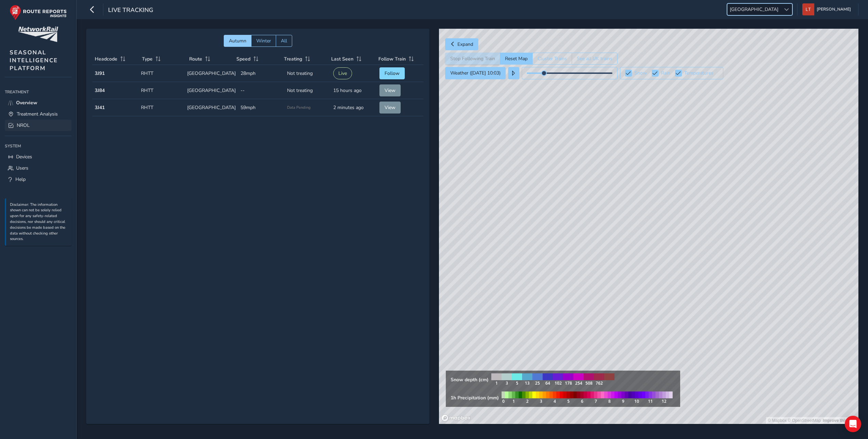 Image resolution: width=868 pixels, height=439 pixels. What do you see at coordinates (38, 125) in the screenshot?
I see `a: NROL` at bounding box center [38, 125].